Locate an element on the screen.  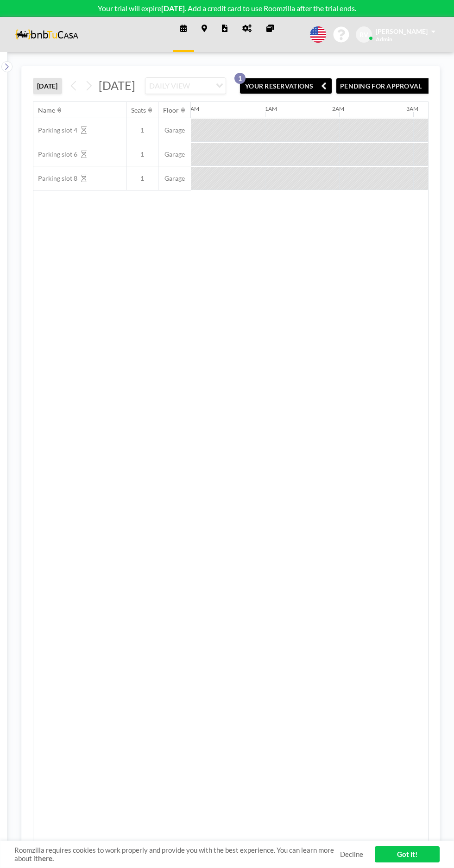
div: 12AM is located at coordinates (191, 108).